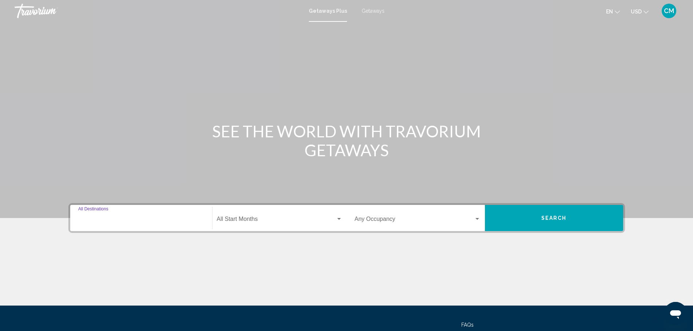 Image resolution: width=693 pixels, height=331 pixels. What do you see at coordinates (613, 11) in the screenshot?
I see `button: Change language` at bounding box center [613, 11].